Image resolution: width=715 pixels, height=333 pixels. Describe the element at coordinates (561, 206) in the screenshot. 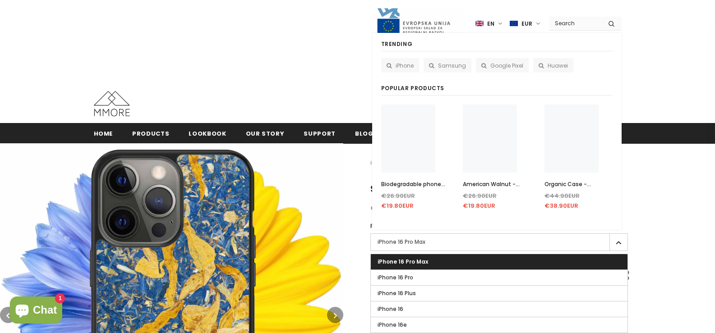

I see `span: €38.90EUR` at that location.